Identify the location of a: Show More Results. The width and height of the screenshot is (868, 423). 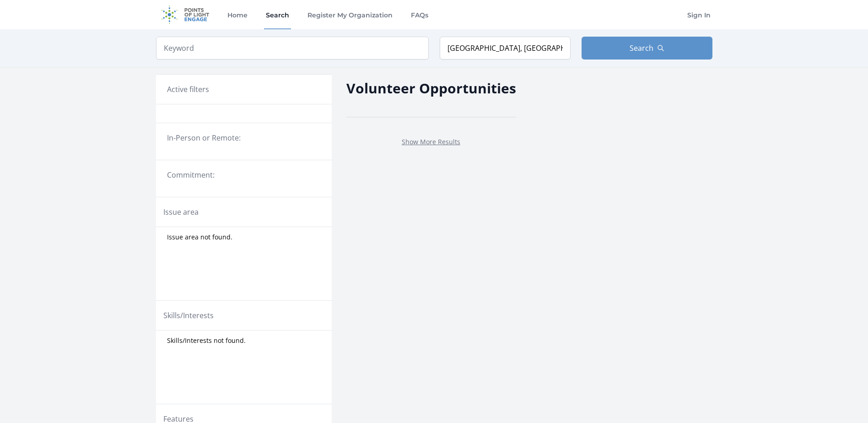
(431, 142).